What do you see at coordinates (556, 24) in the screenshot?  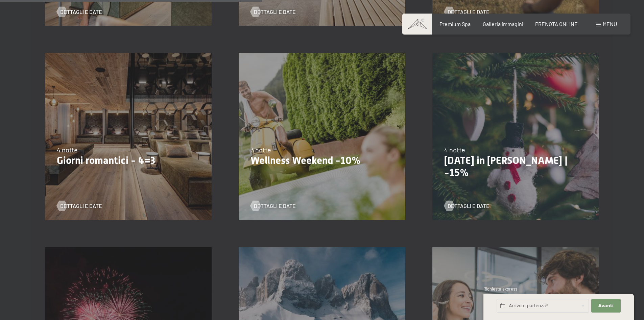 I see `a: PRENOTA ONLINE` at bounding box center [556, 24].